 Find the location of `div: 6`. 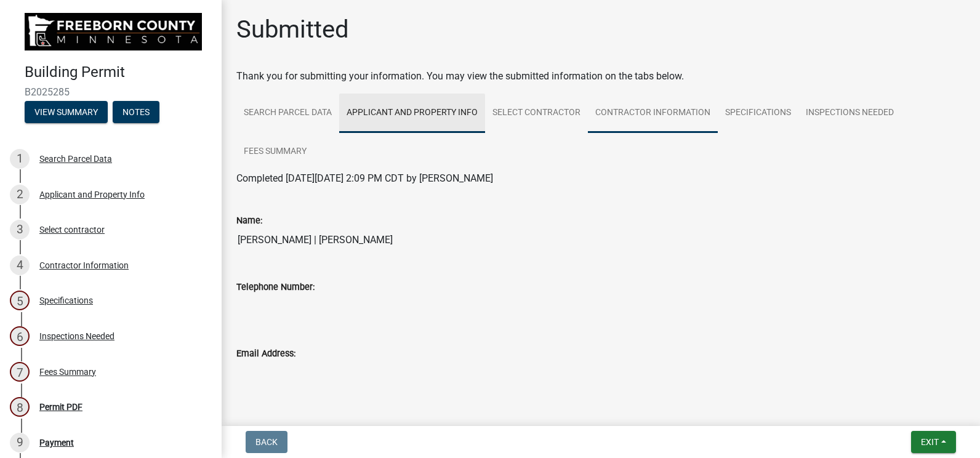

div: 6 is located at coordinates (20, 336).